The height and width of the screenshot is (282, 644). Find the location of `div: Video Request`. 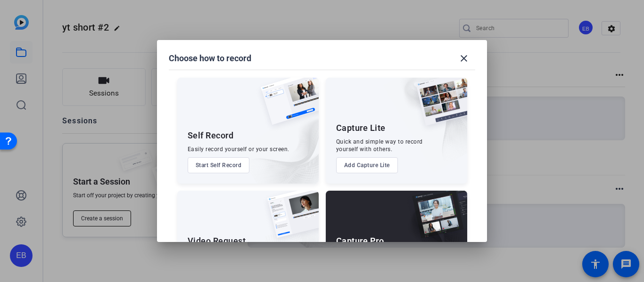

div: Video Request is located at coordinates (217, 241).